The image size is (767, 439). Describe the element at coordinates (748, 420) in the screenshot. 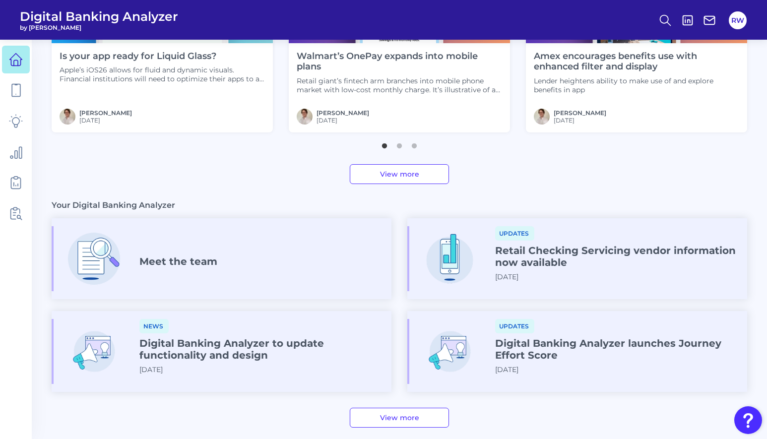

I see `button: Open Resource Center` at that location.